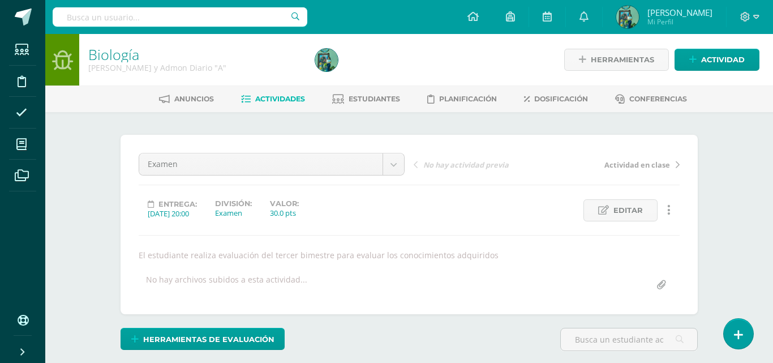  What do you see at coordinates (723, 59) in the screenshot?
I see `span: Actividad` at bounding box center [723, 59].